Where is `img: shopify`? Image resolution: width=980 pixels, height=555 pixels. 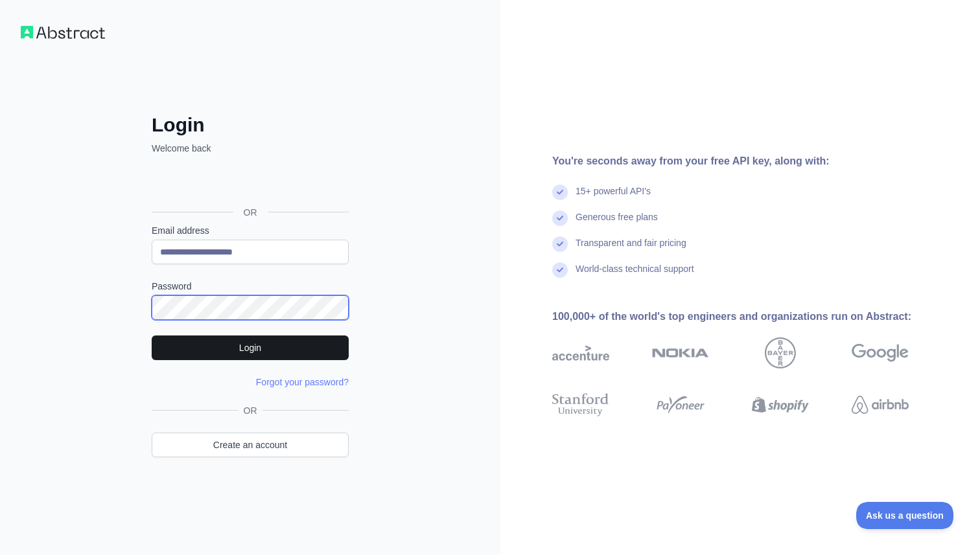
img: shopify is located at coordinates (780, 405).